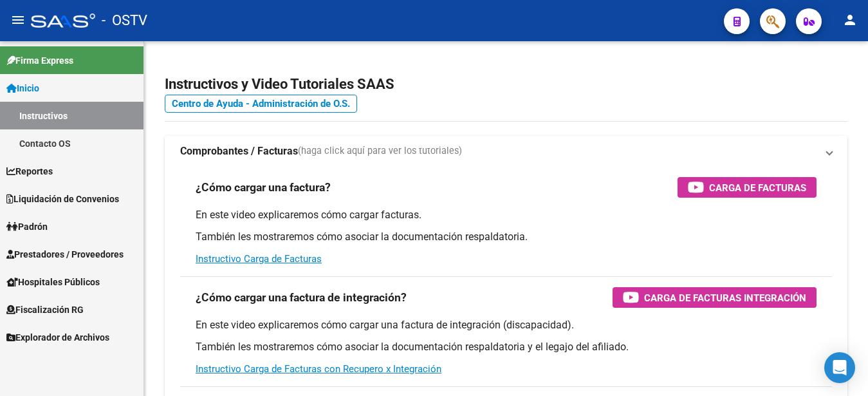 This screenshot has width=868, height=396. What do you see at coordinates (506, 325) in the screenshot?
I see `p: En este video explicaremos cómo cargar una factura de integración (discapacidad).` at bounding box center [506, 325].